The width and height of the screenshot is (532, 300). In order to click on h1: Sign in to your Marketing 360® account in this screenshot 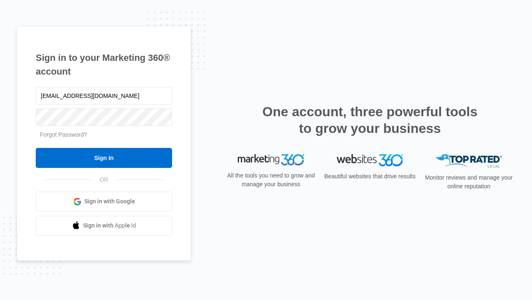, I will do `click(104, 64)`.